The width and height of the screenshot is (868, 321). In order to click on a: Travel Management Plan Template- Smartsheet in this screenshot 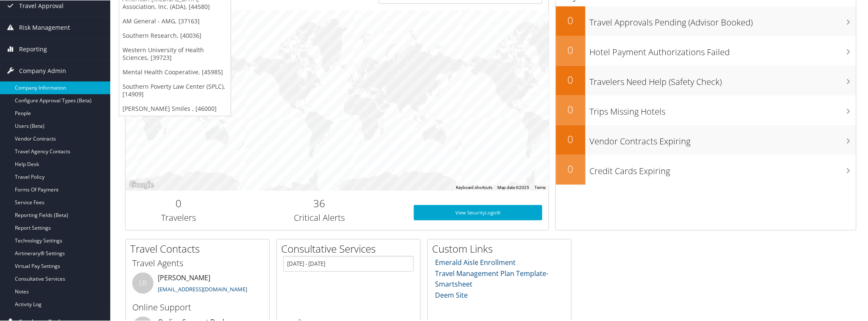, I will do `click(492, 278)`.